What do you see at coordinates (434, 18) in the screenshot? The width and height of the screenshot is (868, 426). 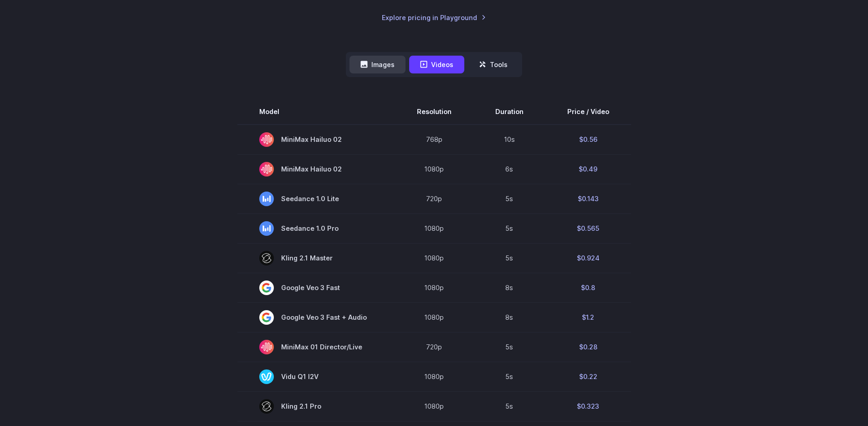 I see `a: Explore pricing in Playground` at bounding box center [434, 18].